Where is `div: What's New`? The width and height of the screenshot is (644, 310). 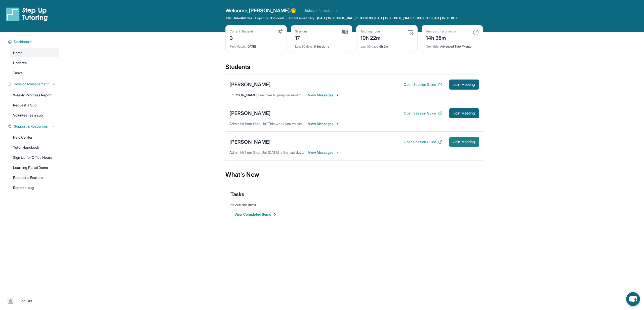
div: What's New is located at coordinates (354, 174).